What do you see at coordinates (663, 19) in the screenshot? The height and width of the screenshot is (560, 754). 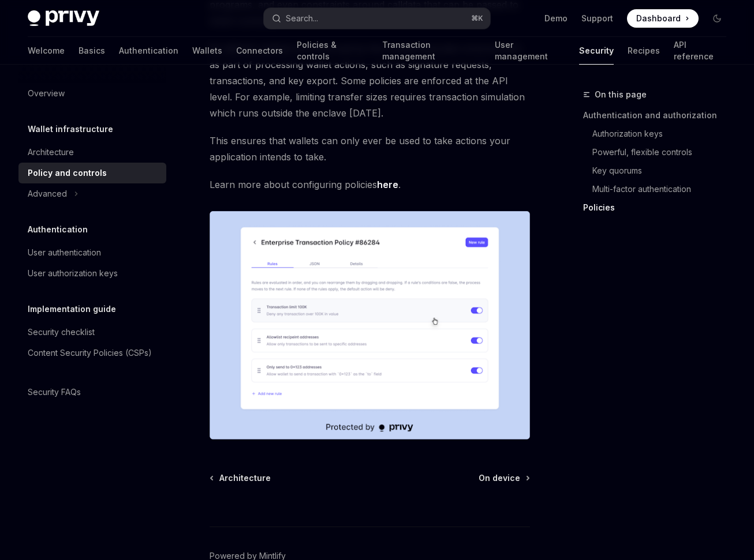 I see `a: Dashboard` at bounding box center [663, 19].